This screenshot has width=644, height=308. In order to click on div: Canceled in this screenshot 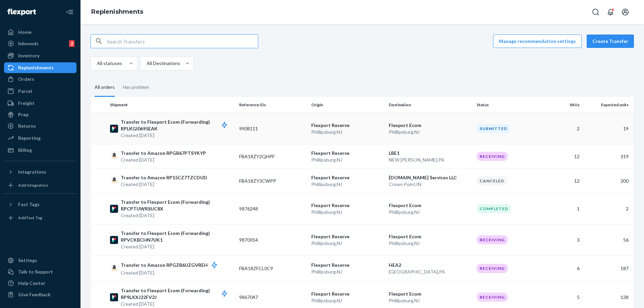, I will do `click(492, 181)`.